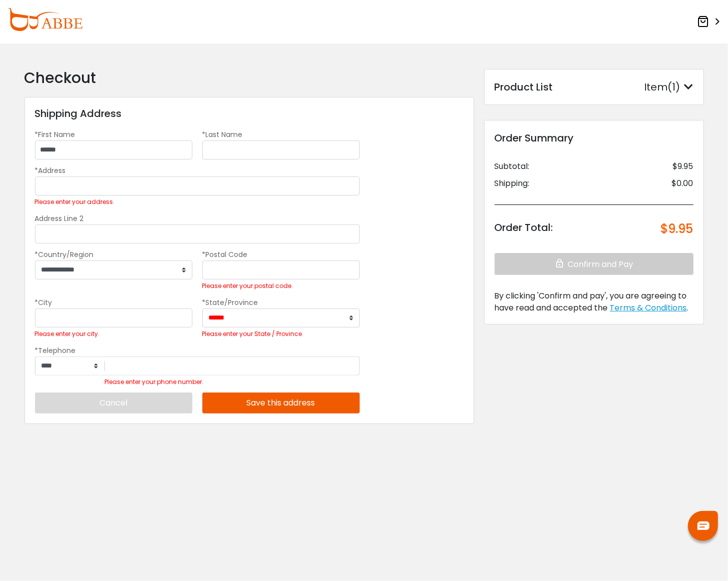  I want to click on h3: Shipping Address, so click(78, 113).